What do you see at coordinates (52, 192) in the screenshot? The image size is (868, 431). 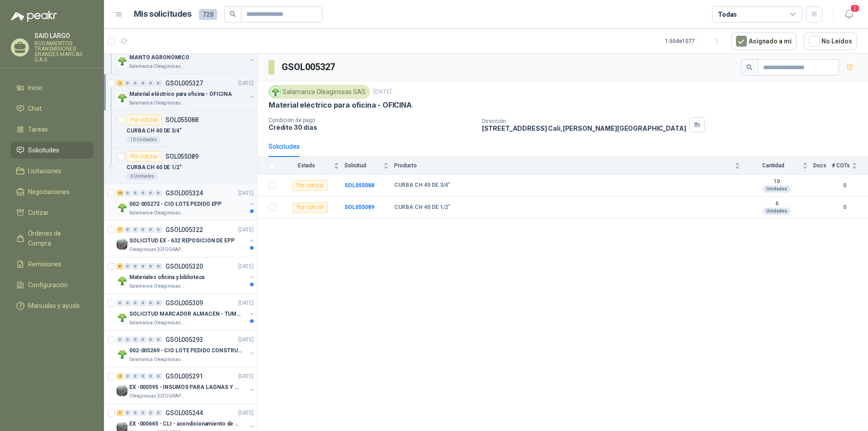 I see `a: Negociaciones` at bounding box center [52, 192].